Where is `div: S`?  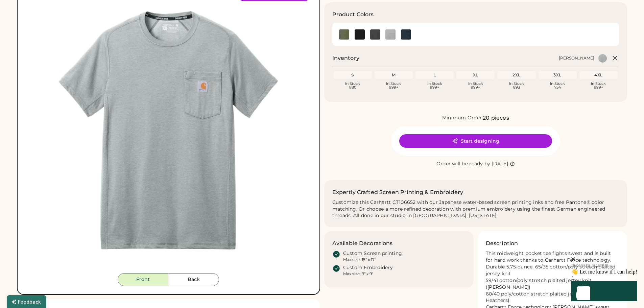
div: S is located at coordinates (353, 75).